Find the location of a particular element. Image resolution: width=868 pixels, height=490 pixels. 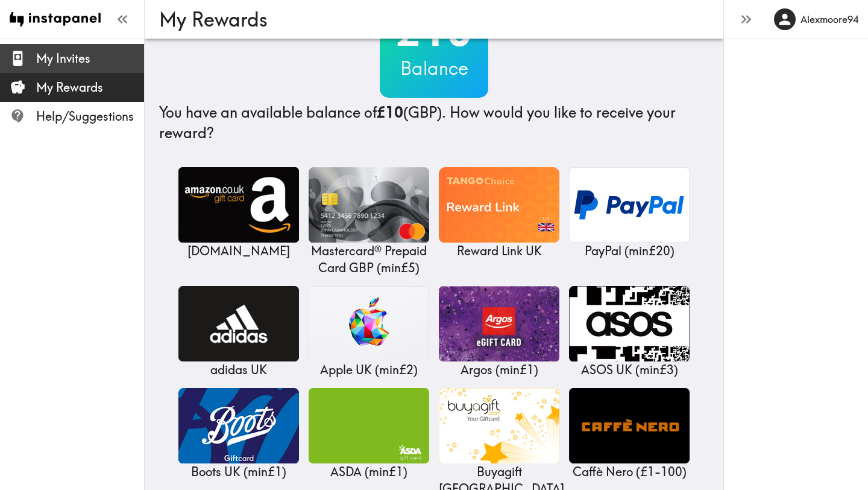

b: £10 is located at coordinates (390, 112).